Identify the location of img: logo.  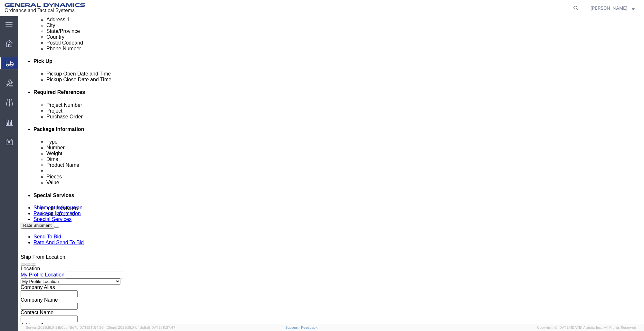
(45, 8).